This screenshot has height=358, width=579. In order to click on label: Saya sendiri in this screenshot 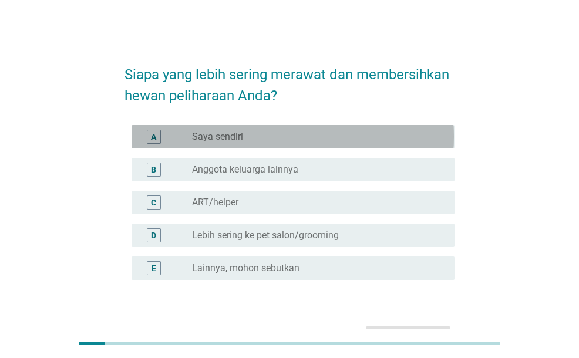, I will do `click(217, 137)`.